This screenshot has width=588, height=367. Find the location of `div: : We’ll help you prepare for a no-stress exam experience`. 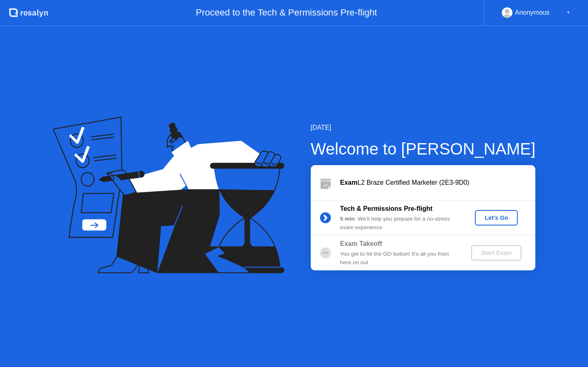

div: : We’ll help you prepare for a no-stress exam experience is located at coordinates (399, 223).